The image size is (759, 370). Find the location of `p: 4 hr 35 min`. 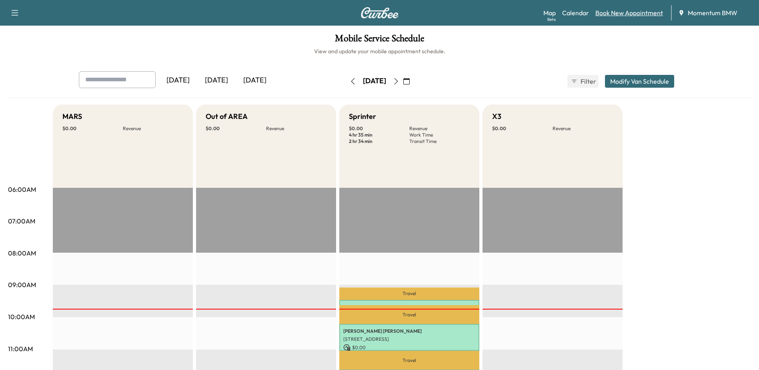

p: 4 hr 35 min is located at coordinates (379, 135).